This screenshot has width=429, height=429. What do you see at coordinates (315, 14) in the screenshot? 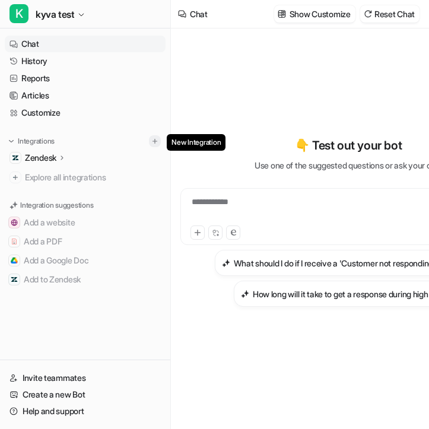
I see `button: Show Customize` at bounding box center [315, 14].